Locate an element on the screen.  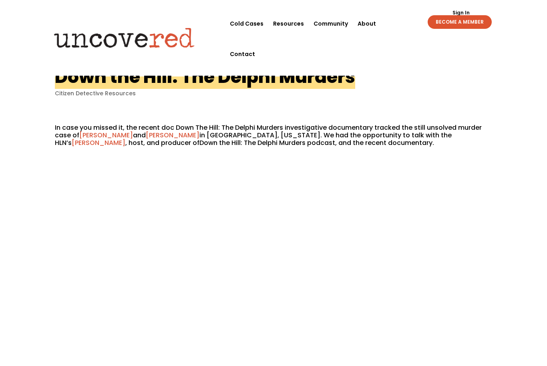
a: About is located at coordinates (367, 24).